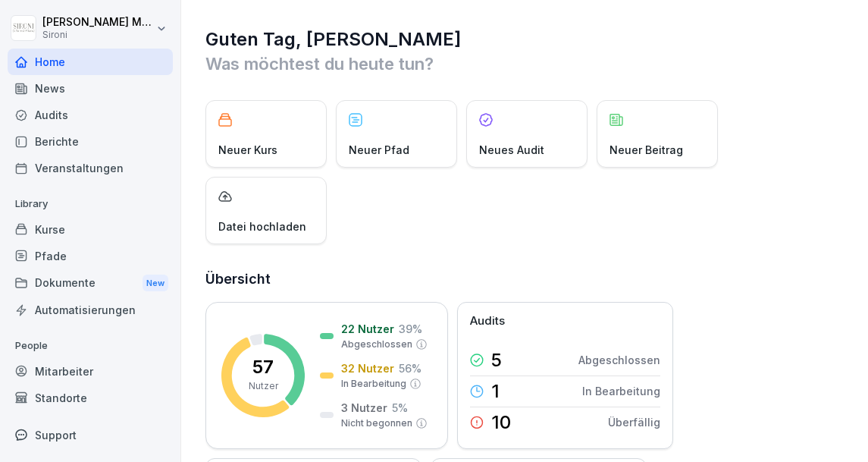 The height and width of the screenshot is (462, 868). Describe the element at coordinates (90, 204) in the screenshot. I see `p: Library` at that location.